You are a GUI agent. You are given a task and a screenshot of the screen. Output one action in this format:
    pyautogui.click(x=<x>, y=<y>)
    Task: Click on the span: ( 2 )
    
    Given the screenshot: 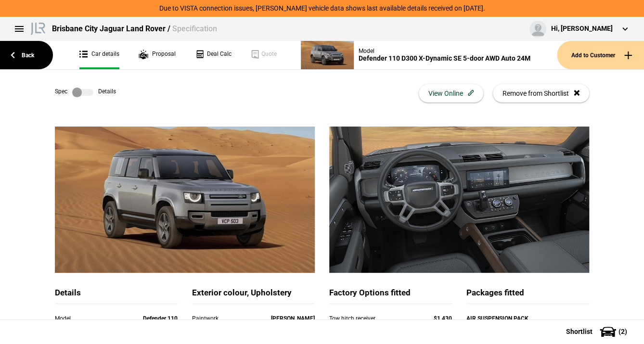 What is the action you would take?
    pyautogui.click(x=623, y=331)
    